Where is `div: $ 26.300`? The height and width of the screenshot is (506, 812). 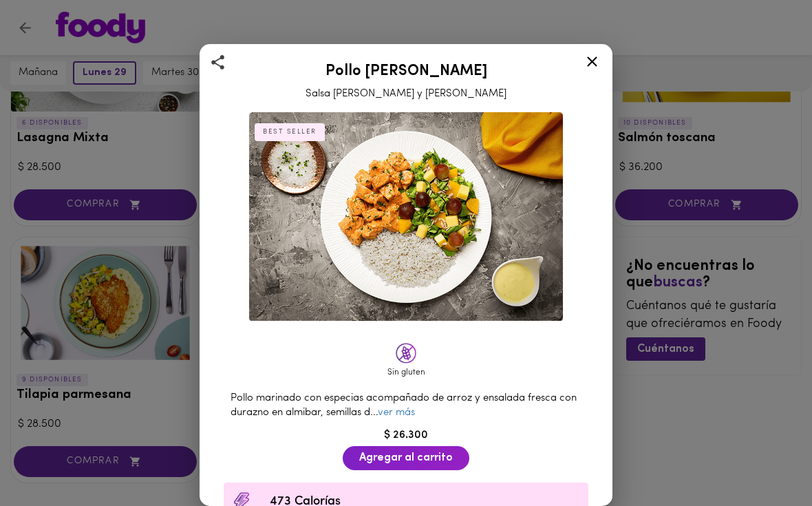 div: $ 26.300 is located at coordinates (406, 435).